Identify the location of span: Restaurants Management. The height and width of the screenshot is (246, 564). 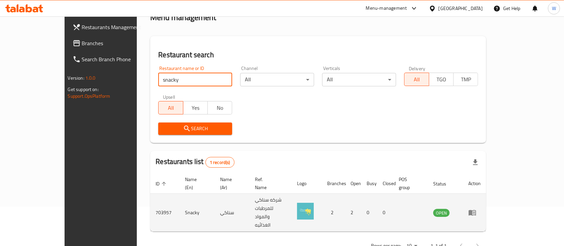
(118, 27).